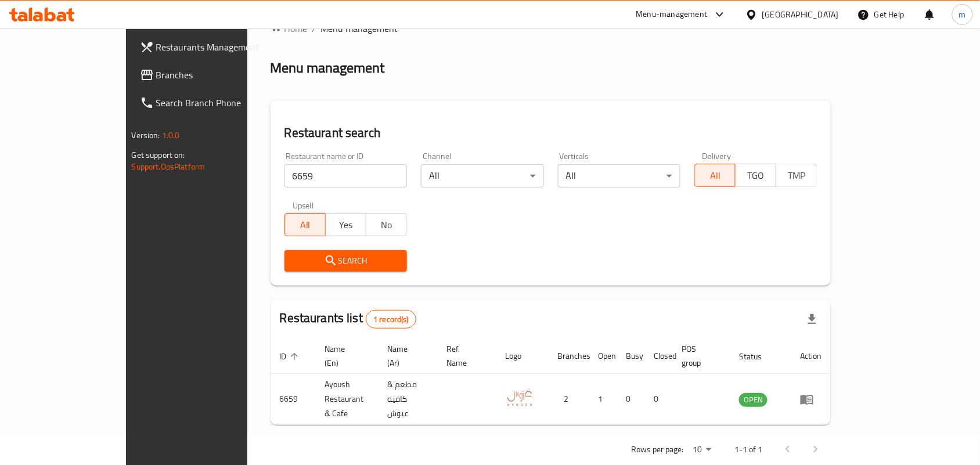 The height and width of the screenshot is (465, 980). Describe the element at coordinates (812, 319) in the screenshot. I see `div: Export file` at that location.